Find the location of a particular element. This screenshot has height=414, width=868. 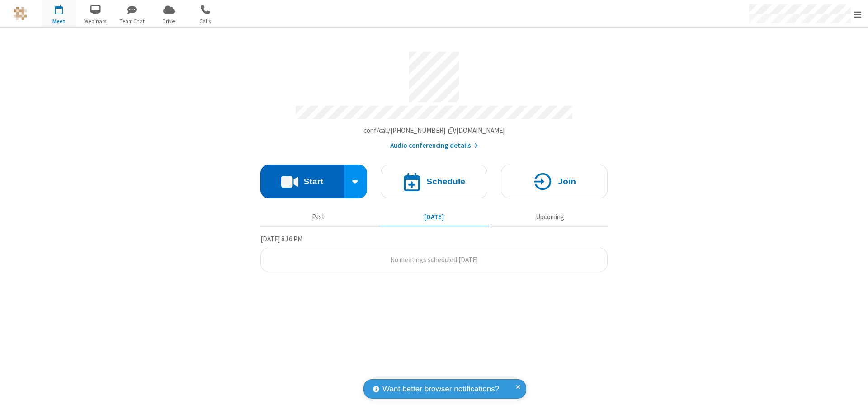

span: Copy my meeting room link is located at coordinates (434, 130).